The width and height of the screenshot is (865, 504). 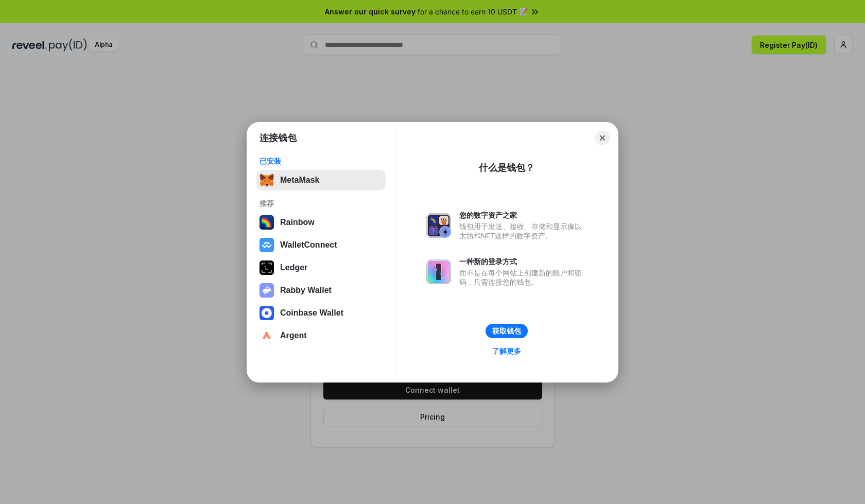 I want to click on div: Ledger, so click(x=294, y=267).